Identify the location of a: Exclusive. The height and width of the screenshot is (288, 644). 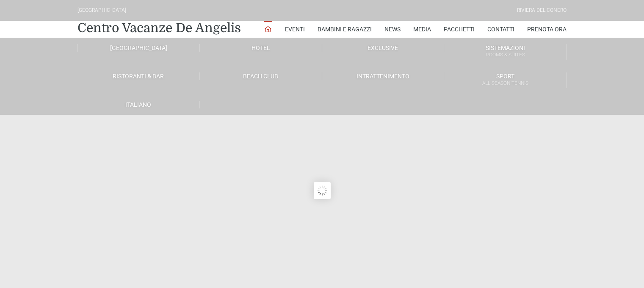
(383, 48).